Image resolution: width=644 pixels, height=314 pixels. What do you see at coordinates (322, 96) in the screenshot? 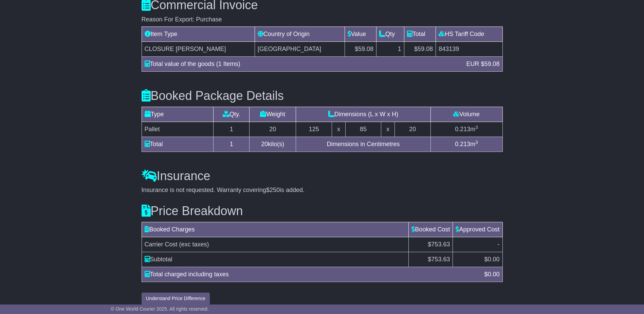
I see `h3: Booked Package Details` at bounding box center [322, 96].